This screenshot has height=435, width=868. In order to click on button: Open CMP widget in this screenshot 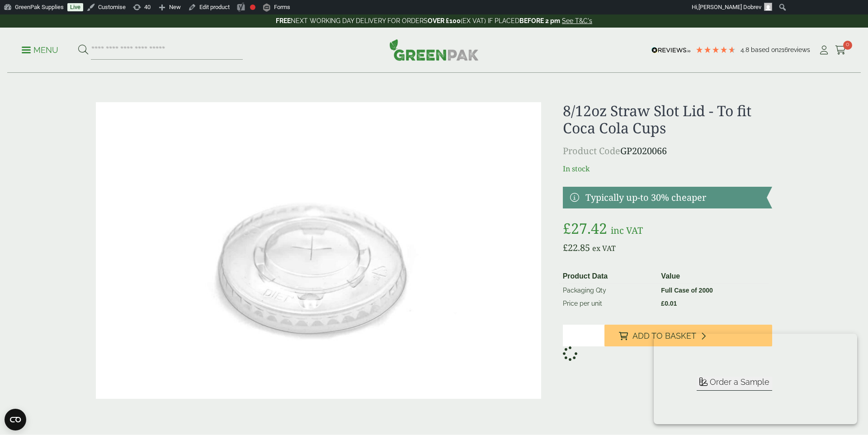, I will do `click(15, 419)`.